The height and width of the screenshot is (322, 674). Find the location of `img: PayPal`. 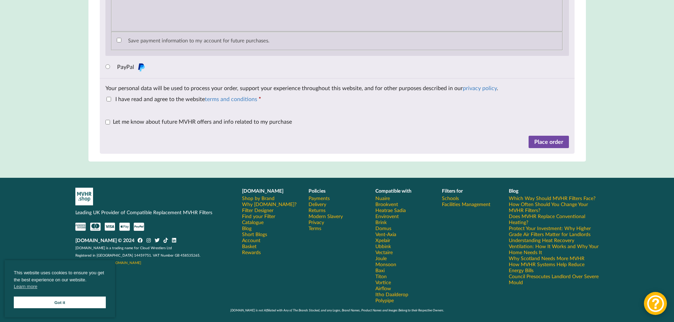

img: PayPal is located at coordinates (141, 67).